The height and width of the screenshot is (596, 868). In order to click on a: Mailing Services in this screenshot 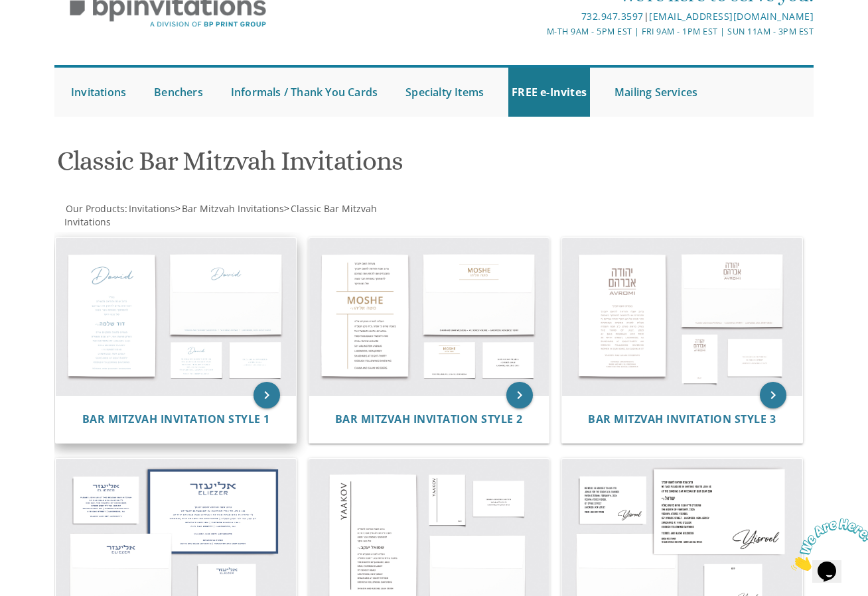, I will do `click(655, 92)`.